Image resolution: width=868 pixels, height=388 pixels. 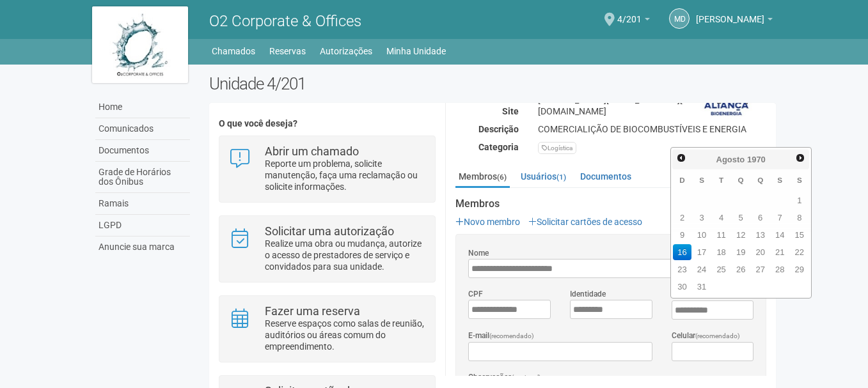 What do you see at coordinates (741, 180) in the screenshot?
I see `span: Quarta` at bounding box center [741, 180].